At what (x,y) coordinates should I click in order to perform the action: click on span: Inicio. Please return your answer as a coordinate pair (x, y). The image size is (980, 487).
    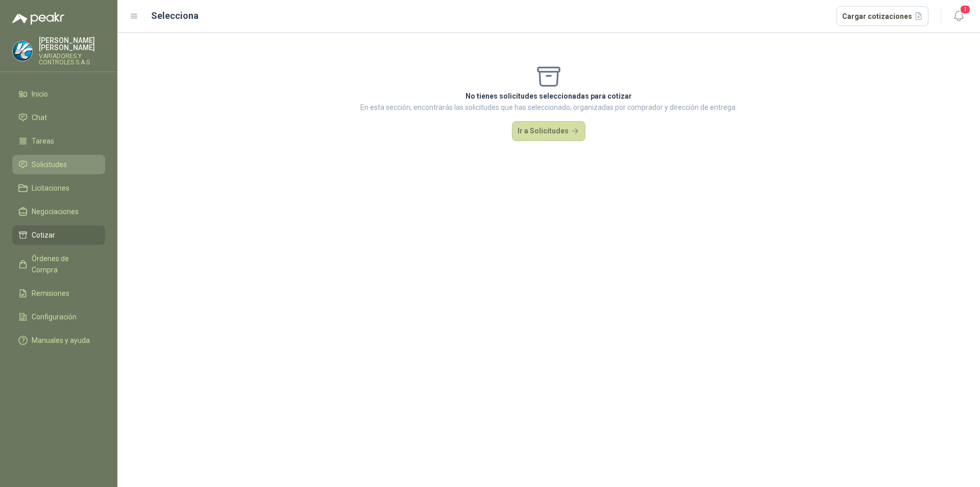
    Looking at the image, I should click on (40, 94).